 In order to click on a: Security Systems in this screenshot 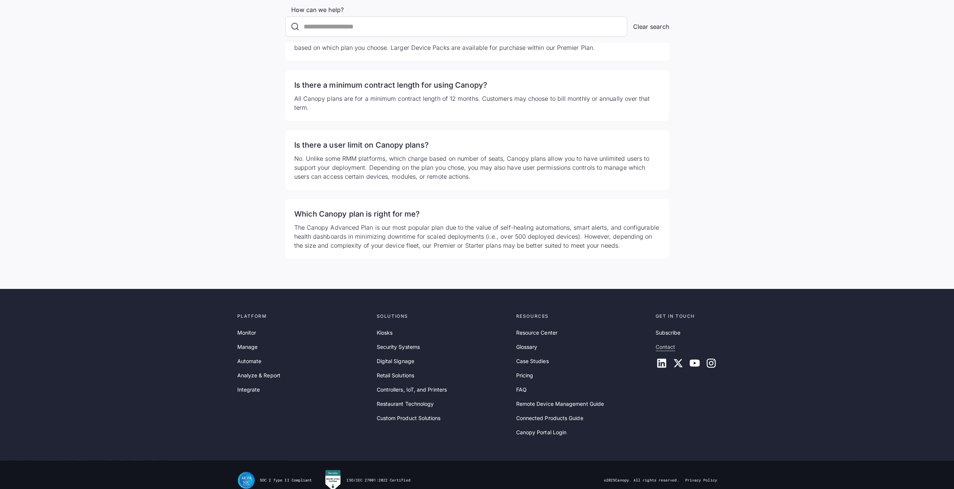, I will do `click(398, 347)`.